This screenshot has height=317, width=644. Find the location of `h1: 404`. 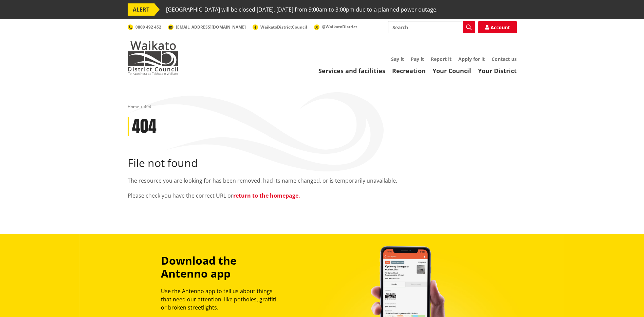

h1: 404 is located at coordinates (144, 126).